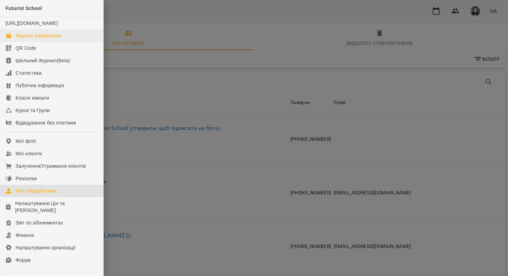 The height and width of the screenshot is (276, 508). What do you see at coordinates (46, 248) in the screenshot?
I see `div: Налаштування організації` at bounding box center [46, 248].